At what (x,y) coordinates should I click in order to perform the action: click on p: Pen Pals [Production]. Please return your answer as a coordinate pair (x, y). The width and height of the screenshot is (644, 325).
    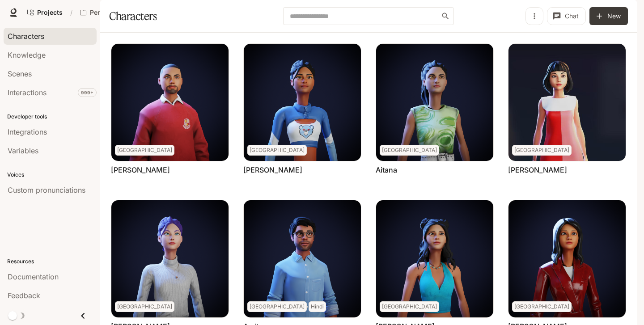
    Looking at the image, I should click on (115, 13).